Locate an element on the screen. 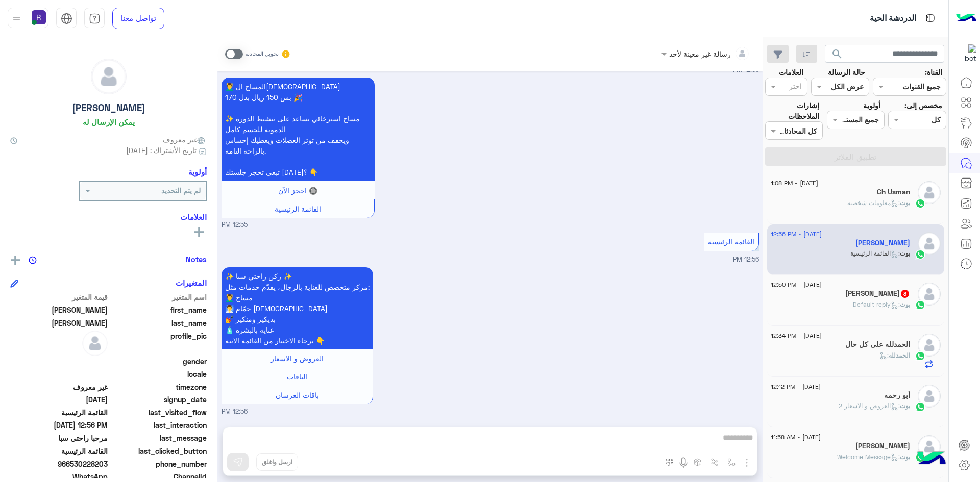  span: last_visited_flow is located at coordinates (158, 412).